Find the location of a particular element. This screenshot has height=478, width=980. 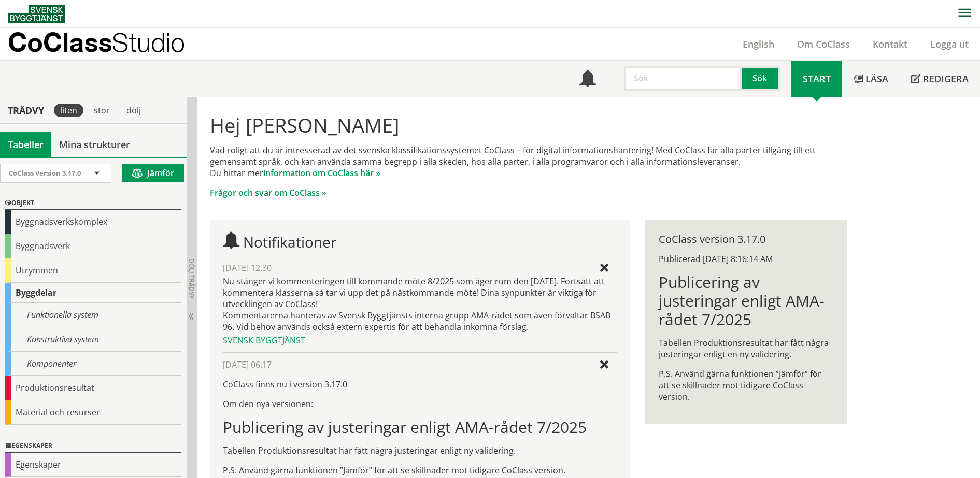

input: Sök is located at coordinates (683, 78).